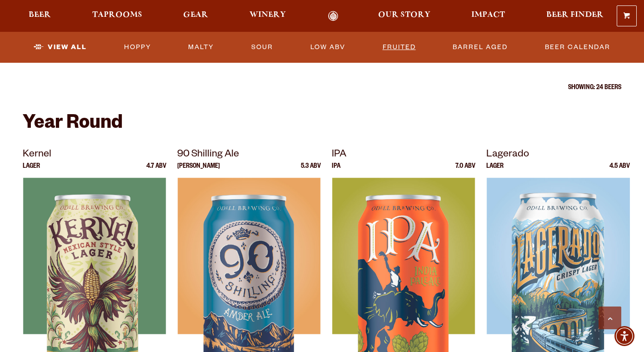 This screenshot has height=352, width=644. What do you see at coordinates (558, 155) in the screenshot?
I see `p: Lagerado` at bounding box center [558, 155].